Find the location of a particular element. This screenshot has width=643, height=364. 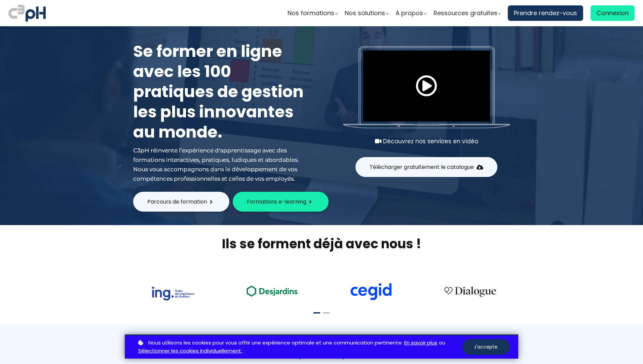

a: Connexion is located at coordinates (613, 13).